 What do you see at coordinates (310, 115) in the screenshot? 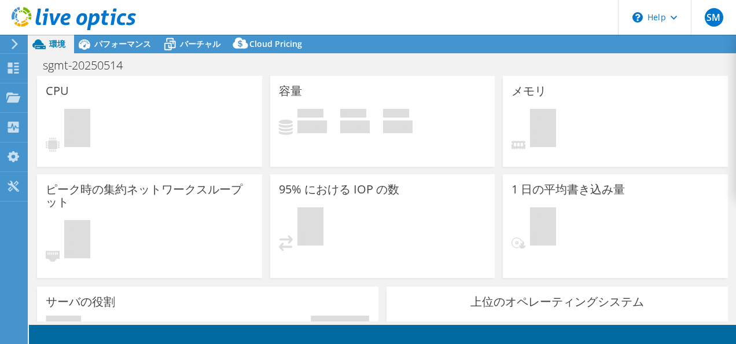
I see `span: 使用済み` at bounding box center [310, 115].